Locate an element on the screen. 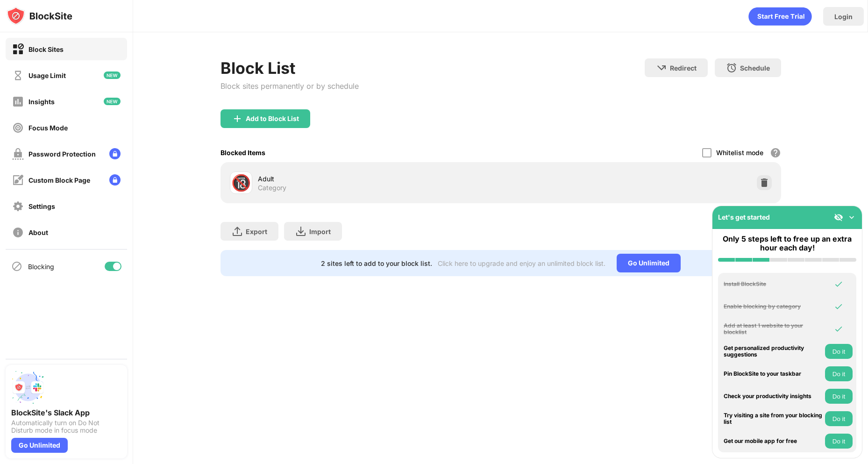 The height and width of the screenshot is (464, 868). div: Insights is located at coordinates (41, 101).